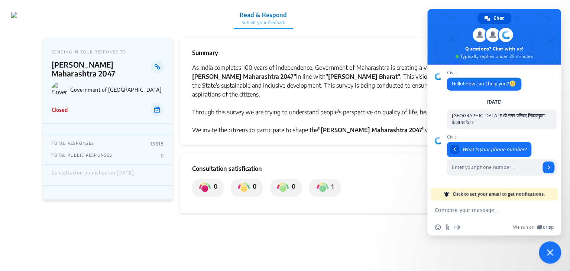 This screenshot has width=570, height=271. I want to click on span: Audio message, so click(457, 227).